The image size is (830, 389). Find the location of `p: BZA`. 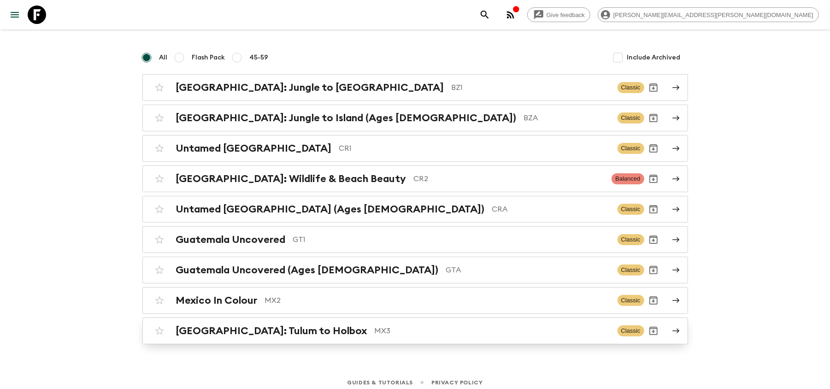

p: BZA is located at coordinates (567, 118).